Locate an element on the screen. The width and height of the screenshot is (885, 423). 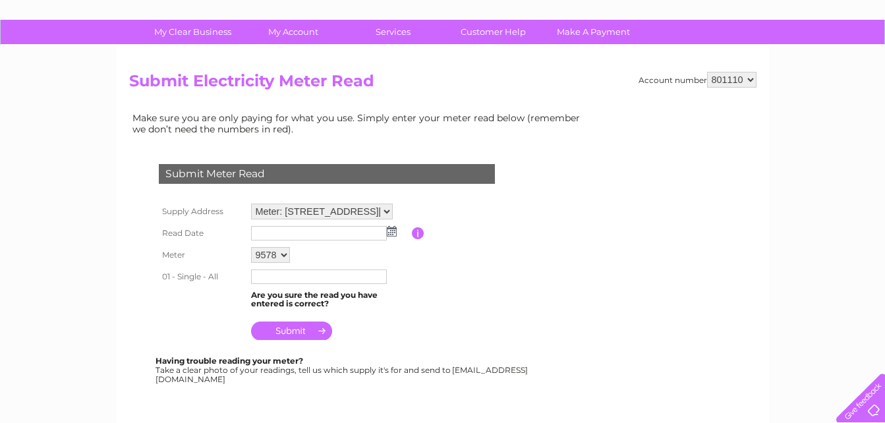
input: Submit is located at coordinates (291, 331).